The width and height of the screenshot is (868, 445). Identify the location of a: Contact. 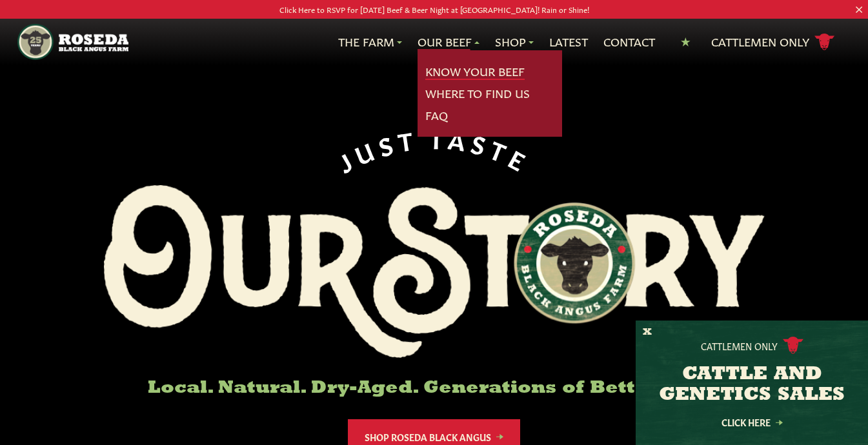
(629, 42).